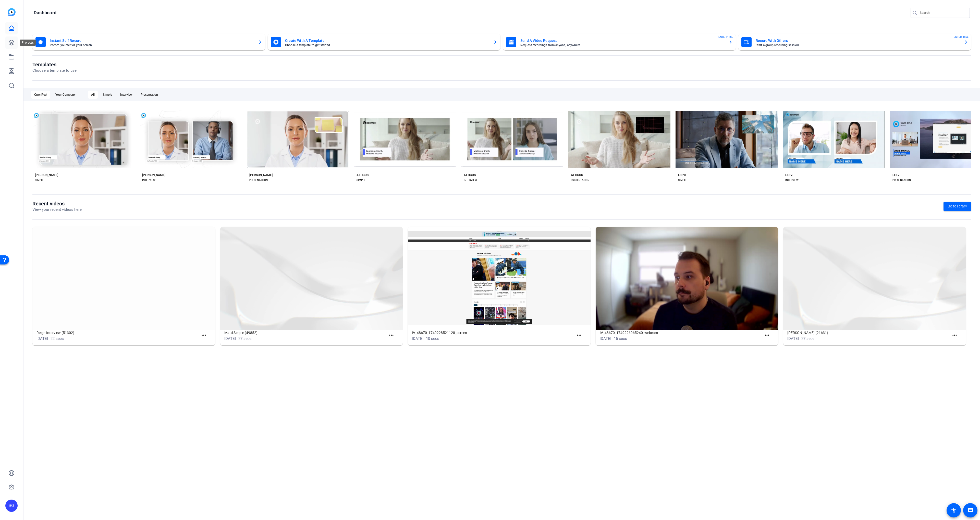 The height and width of the screenshot is (520, 980). I want to click on img: Matti Simple (49852), so click(312, 278).